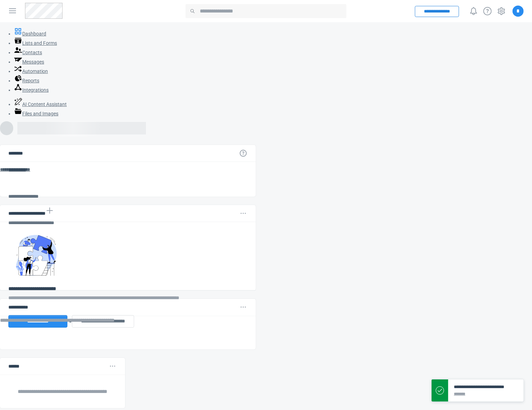  What do you see at coordinates (36, 113) in the screenshot?
I see `a: Files and Images` at bounding box center [36, 113].